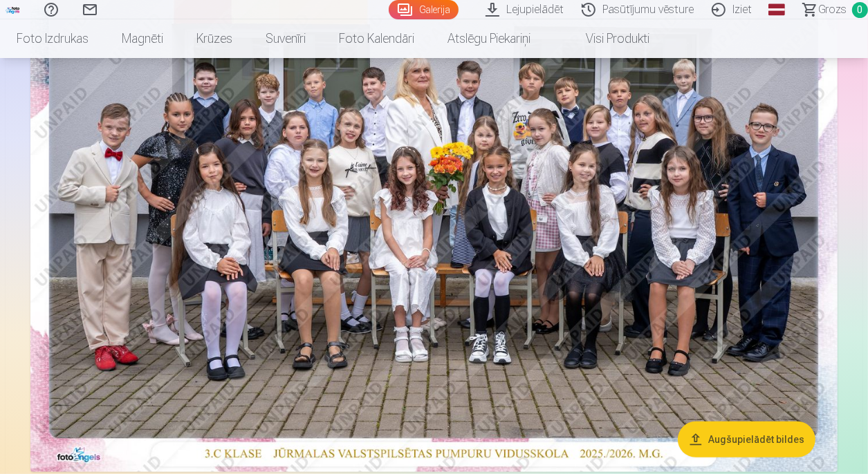  Describe the element at coordinates (286, 39) in the screenshot. I see `a: Suvenīri` at that location.